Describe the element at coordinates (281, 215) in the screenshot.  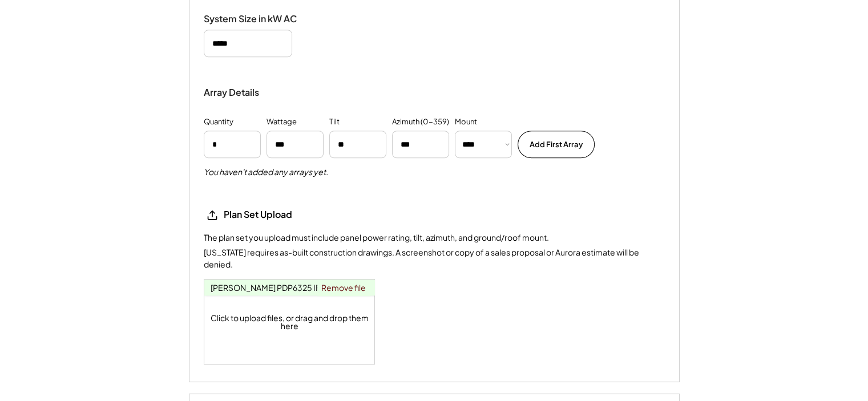
I see `div: Plan Set Upload` at that location.